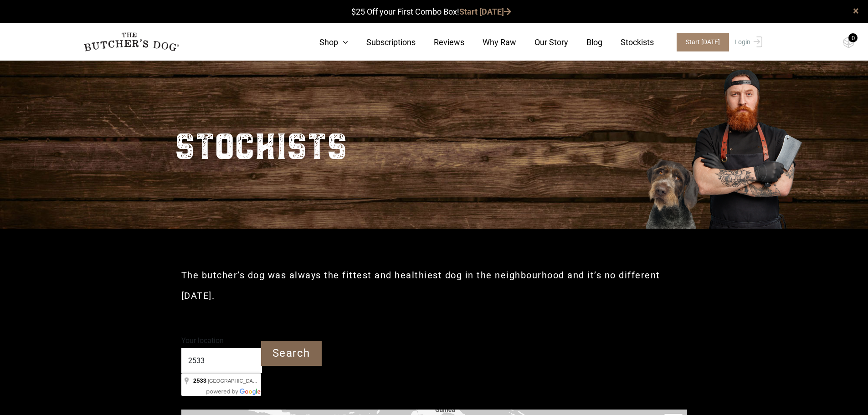 The height and width of the screenshot is (415, 868). Describe the element at coordinates (856, 11) in the screenshot. I see `a: close` at that location.